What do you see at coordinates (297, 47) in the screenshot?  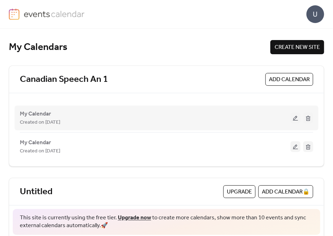 I see `span: CREATE NEW SITE` at bounding box center [297, 47].